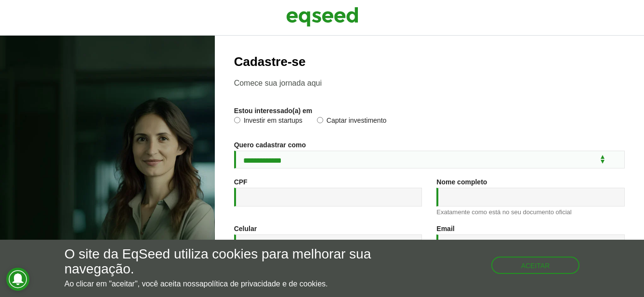 The height and width of the screenshot is (297, 644). Describe the element at coordinates (461, 182) in the screenshot. I see `label: Nome completo` at that location.